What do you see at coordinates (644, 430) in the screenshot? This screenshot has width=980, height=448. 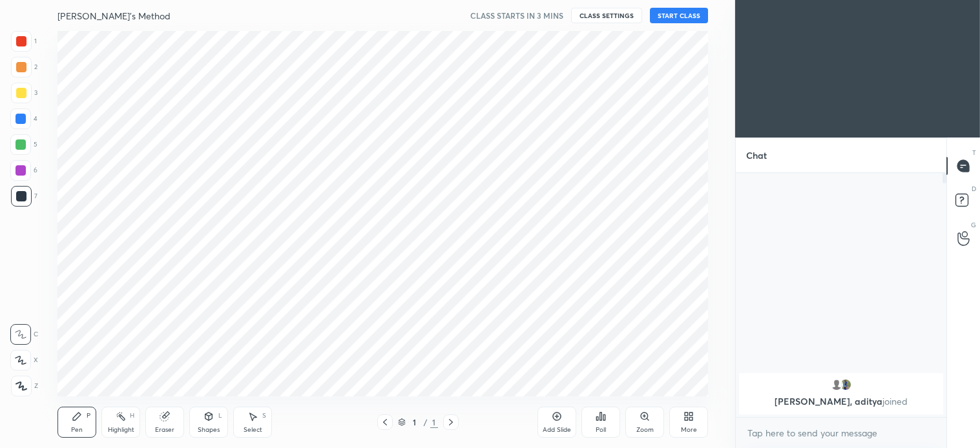 I see `div: Zoom` at bounding box center [644, 430].